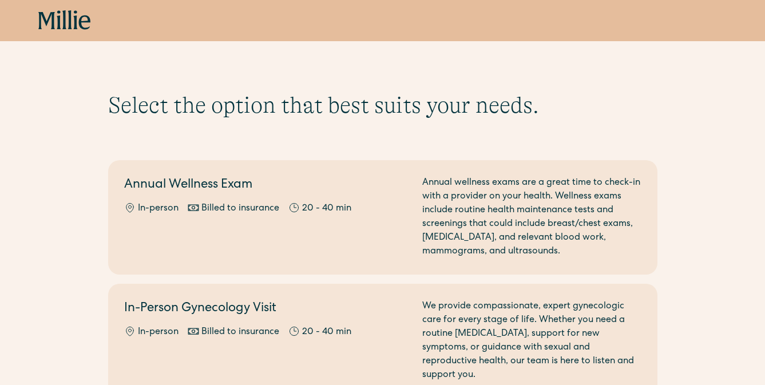 Image resolution: width=765 pixels, height=385 pixels. I want to click on h2: In-Person Gynecology Visit, so click(266, 309).